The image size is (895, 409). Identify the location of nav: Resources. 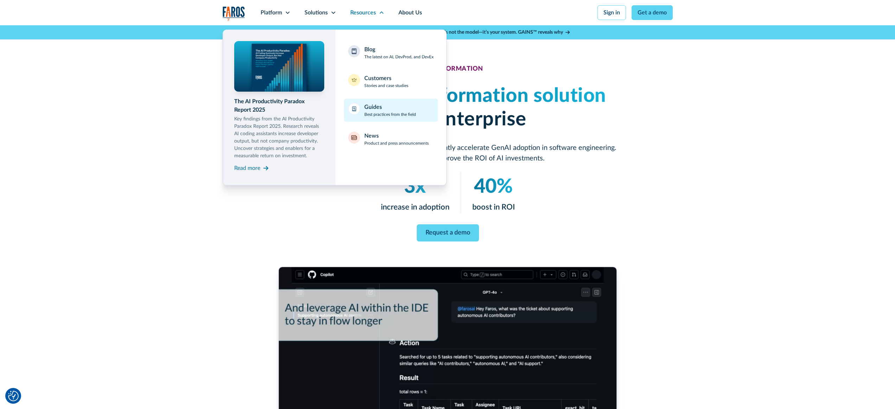
(447, 105).